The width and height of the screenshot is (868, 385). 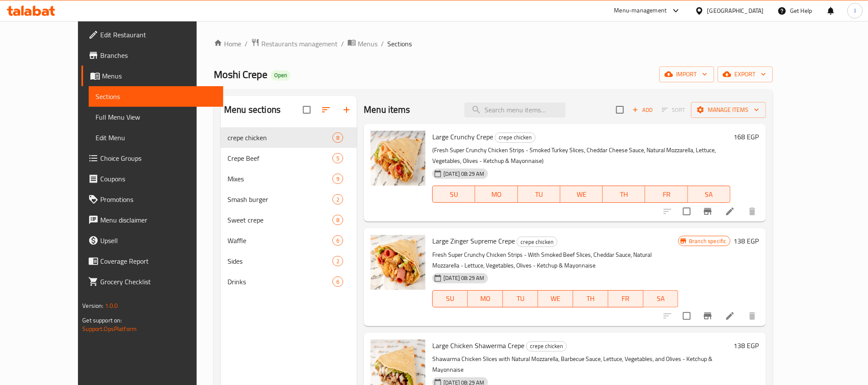 I want to click on span: Restaurants management, so click(x=299, y=44).